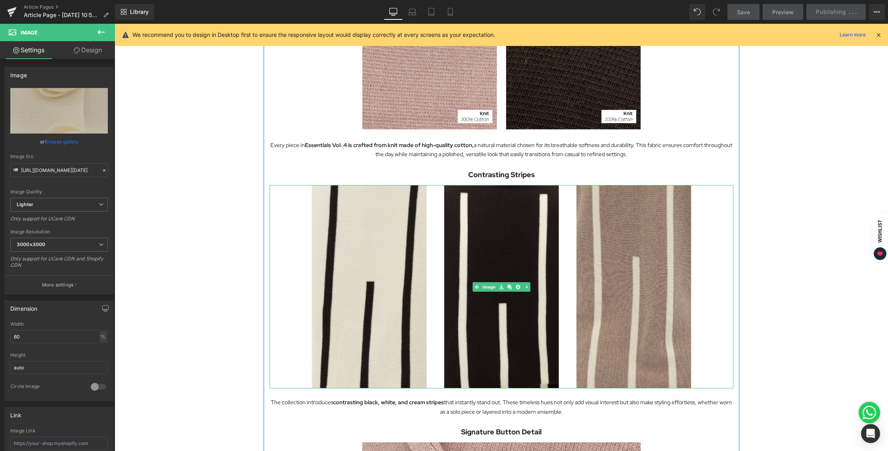 The image size is (888, 451). I want to click on div: Circle Image, so click(46, 387).